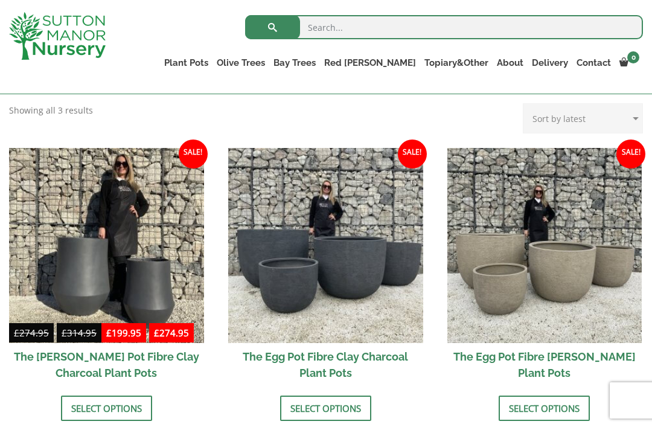  I want to click on a: Select options for “The Bien Hoa Pot Fibre Clay Charcoal Plant Pots”, so click(106, 408).